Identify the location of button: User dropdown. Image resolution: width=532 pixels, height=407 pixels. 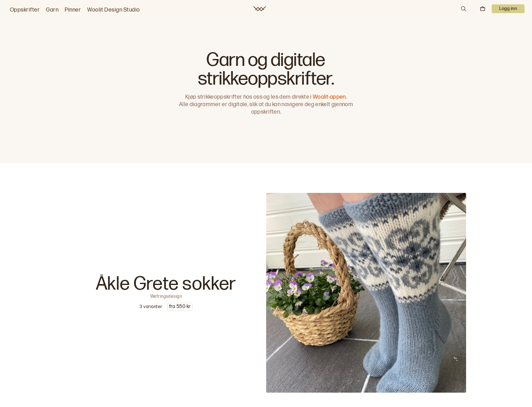
(508, 9).